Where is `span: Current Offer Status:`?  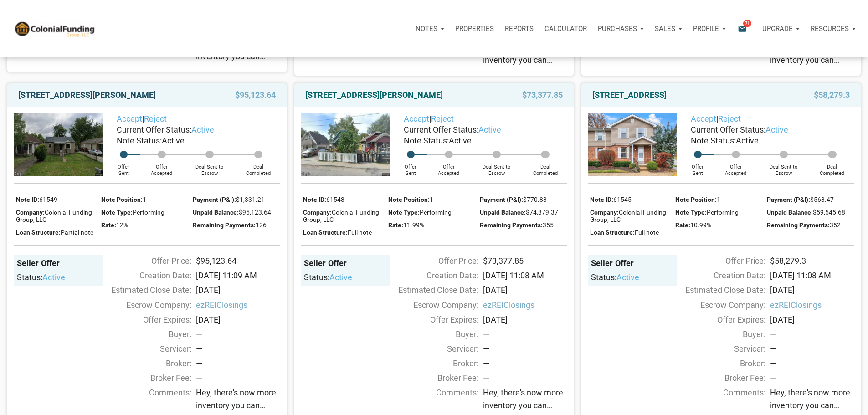
span: Current Offer Status: is located at coordinates (728, 129).